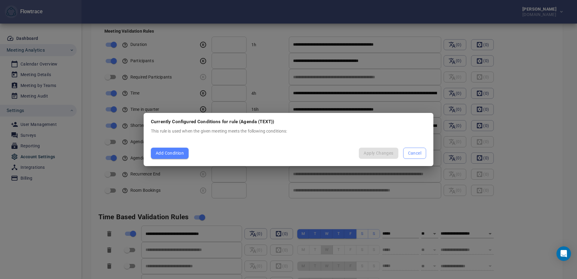 This screenshot has width=577, height=279. Describe the element at coordinates (415, 153) in the screenshot. I see `span: Cancel` at that location.